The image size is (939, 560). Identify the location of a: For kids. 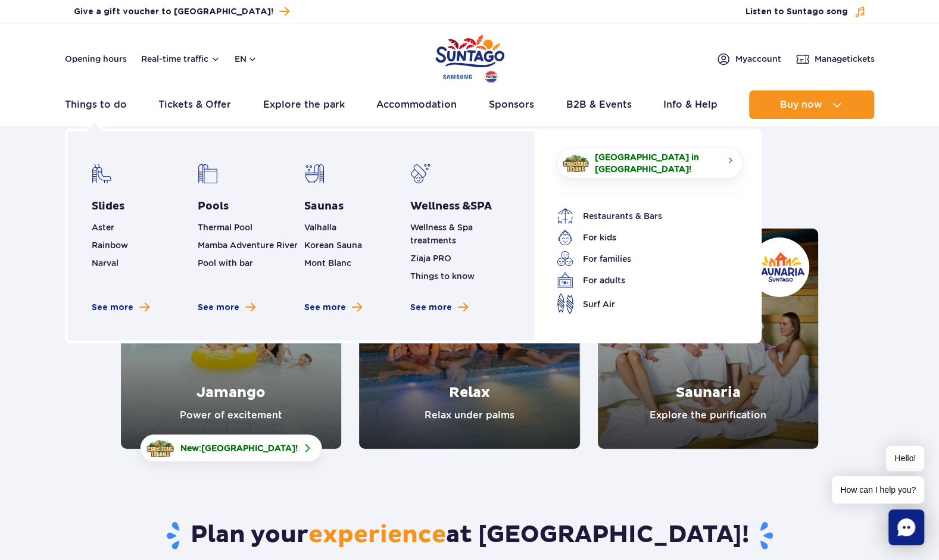
(640, 237).